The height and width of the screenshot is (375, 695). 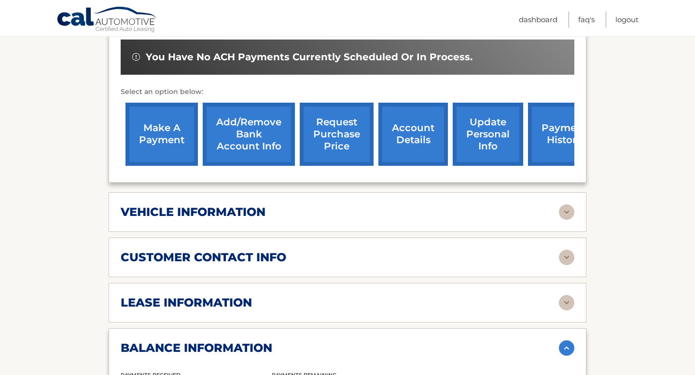 What do you see at coordinates (488, 134) in the screenshot?
I see `a: update personal info` at bounding box center [488, 134].